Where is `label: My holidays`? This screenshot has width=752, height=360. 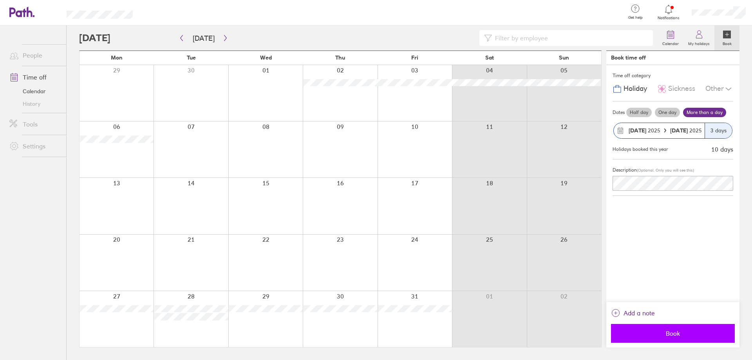 label: My holidays is located at coordinates (699, 43).